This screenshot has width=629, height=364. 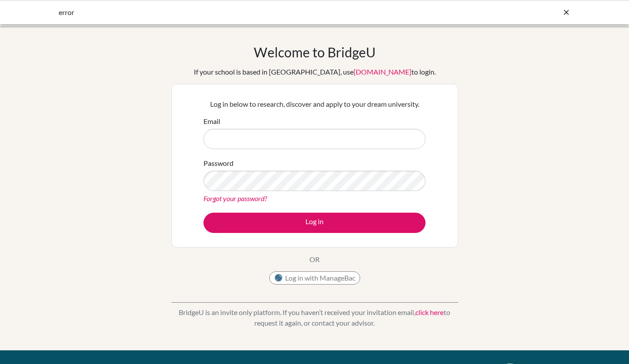 I want to click on p: BridgeU is an invite only platform. If you haven’t received your invitation email, to request it ..., so click(x=315, y=318).